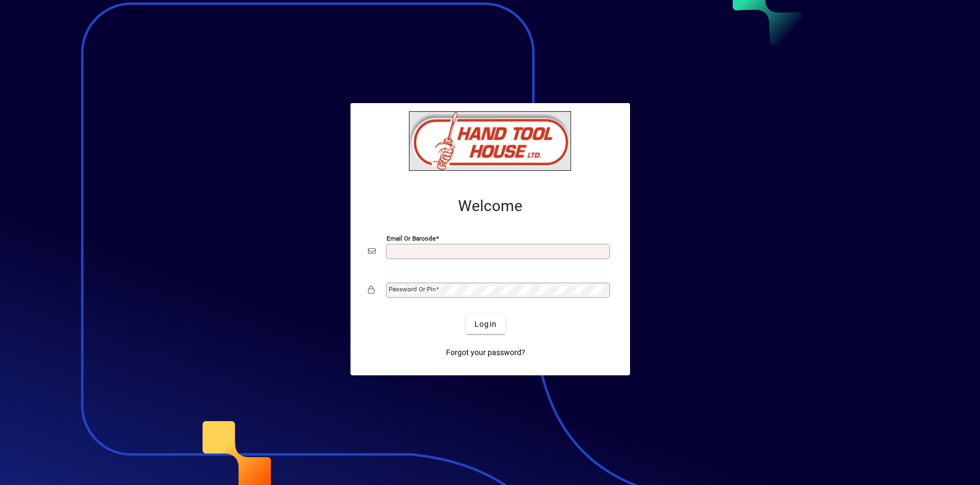 Image resolution: width=980 pixels, height=485 pixels. I want to click on span: Forgot your password?, so click(485, 353).